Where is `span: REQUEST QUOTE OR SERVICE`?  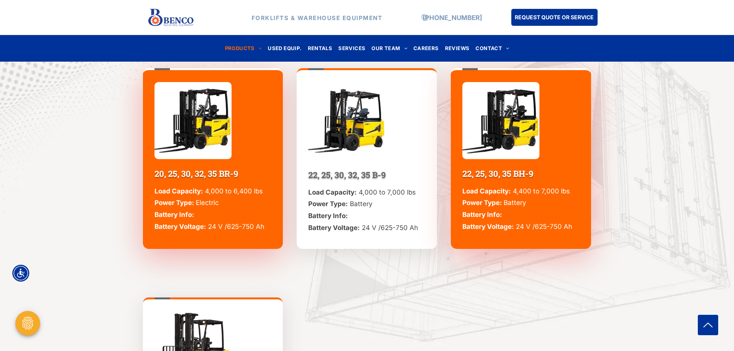
span: REQUEST QUOTE OR SERVICE is located at coordinates (554, 17).